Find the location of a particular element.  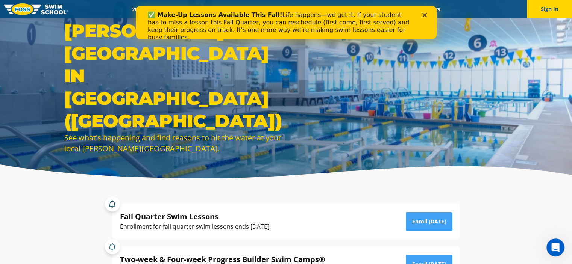

img: FOSS Swim School Logo is located at coordinates (36, 9).